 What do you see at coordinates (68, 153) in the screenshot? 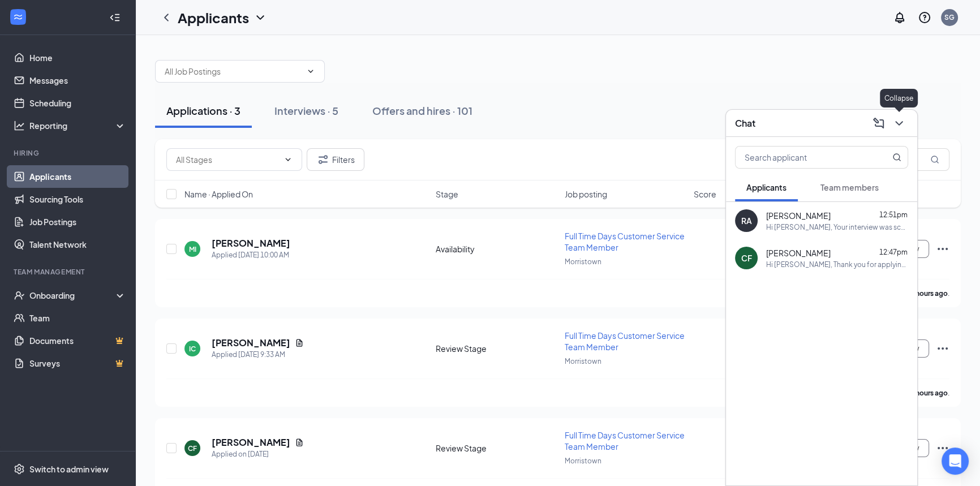
I see `div: Hiring` at bounding box center [68, 153].